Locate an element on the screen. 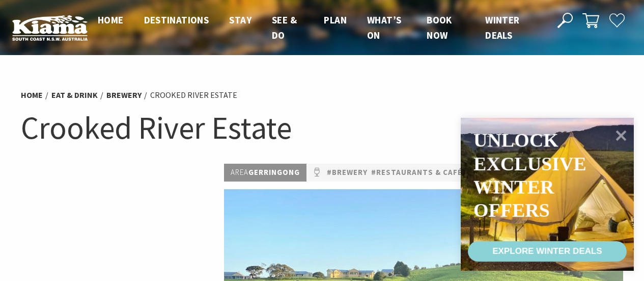 The width and height of the screenshot is (644, 281). p: Gerringong is located at coordinates (265, 172).